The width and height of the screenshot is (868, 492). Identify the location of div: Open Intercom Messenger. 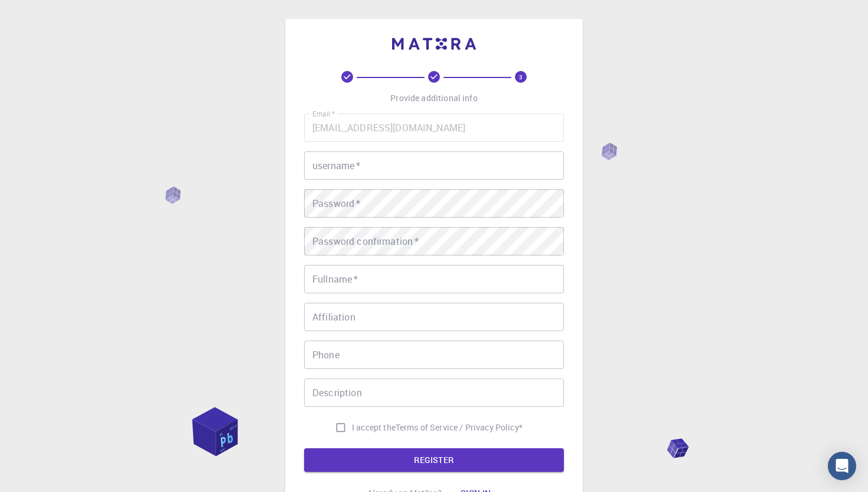
(842, 466).